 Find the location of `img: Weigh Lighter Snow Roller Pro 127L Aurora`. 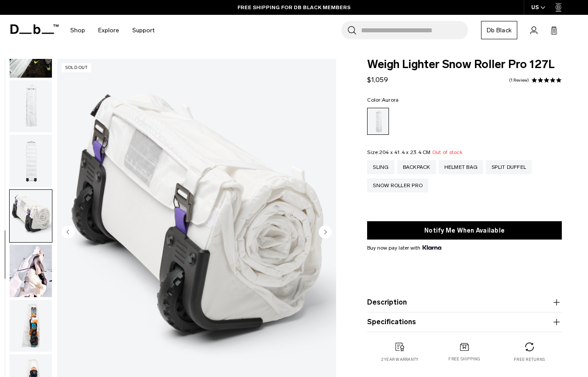

img: Weigh Lighter Snow Roller Pro 127L Aurora is located at coordinates (31, 271).